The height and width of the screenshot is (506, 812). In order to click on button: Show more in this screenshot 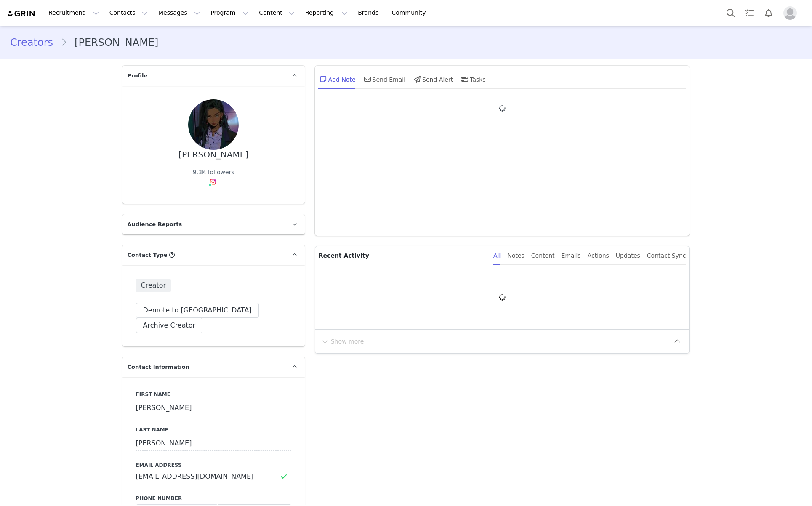, I will do `click(342, 341)`.